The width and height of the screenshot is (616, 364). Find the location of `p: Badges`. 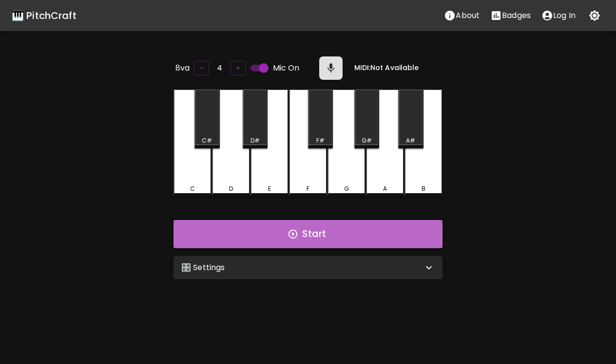

p: Badges is located at coordinates (516, 16).